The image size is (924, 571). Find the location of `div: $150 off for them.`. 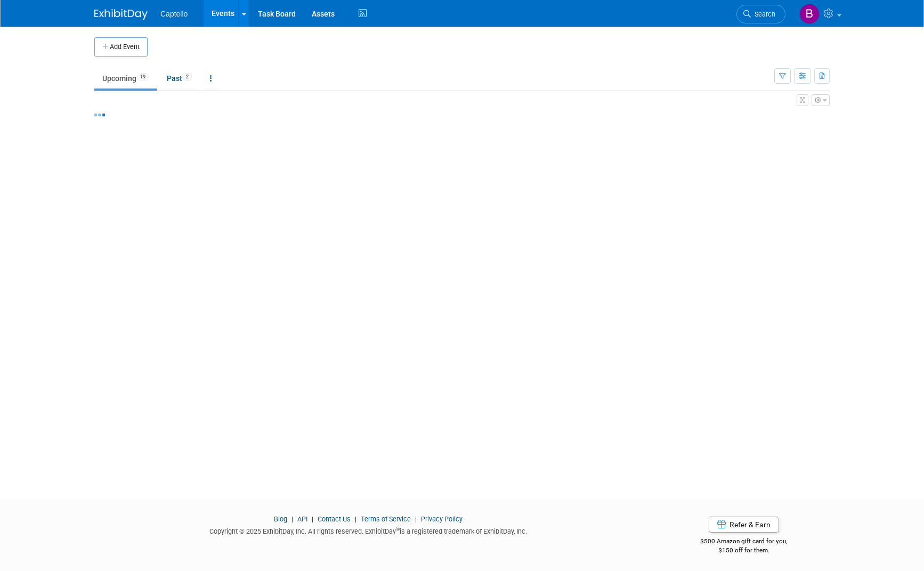

div: $150 off for them. is located at coordinates (744, 550).